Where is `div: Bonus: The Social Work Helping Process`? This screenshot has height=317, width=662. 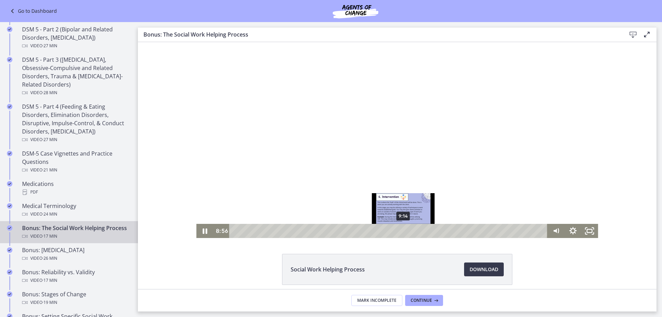
div: Bonus: The Social Work Helping Process is located at coordinates (76, 232).